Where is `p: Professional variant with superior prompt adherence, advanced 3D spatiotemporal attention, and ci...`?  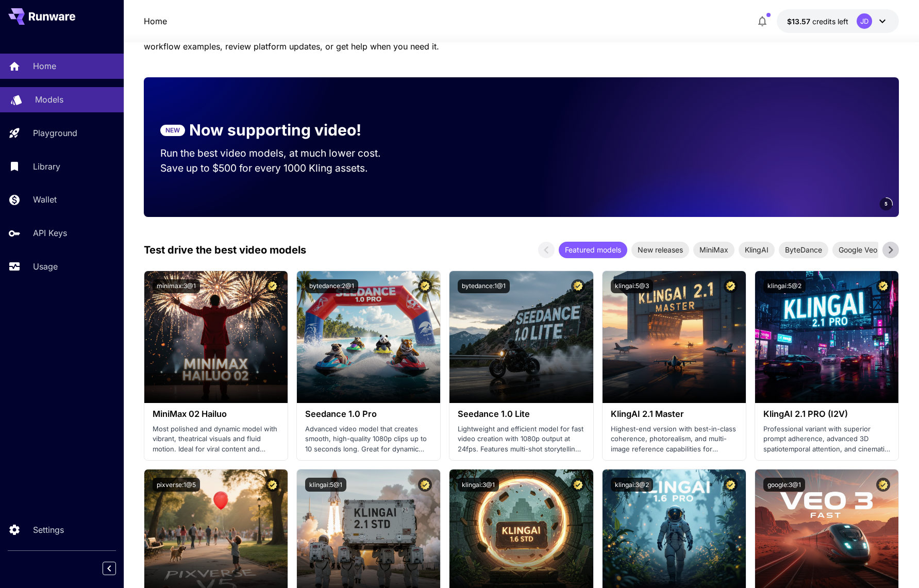 p: Professional variant with superior prompt adherence, advanced 3D spatiotemporal attention, and ci... is located at coordinates (827, 439).